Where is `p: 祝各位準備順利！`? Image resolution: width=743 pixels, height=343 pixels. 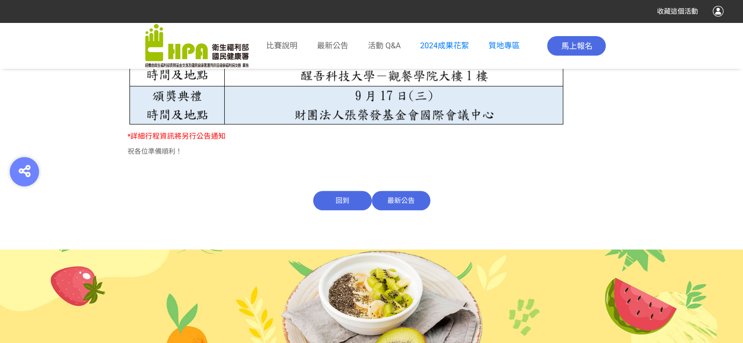 p: 祝各位準備順利！ is located at coordinates (372, 151).